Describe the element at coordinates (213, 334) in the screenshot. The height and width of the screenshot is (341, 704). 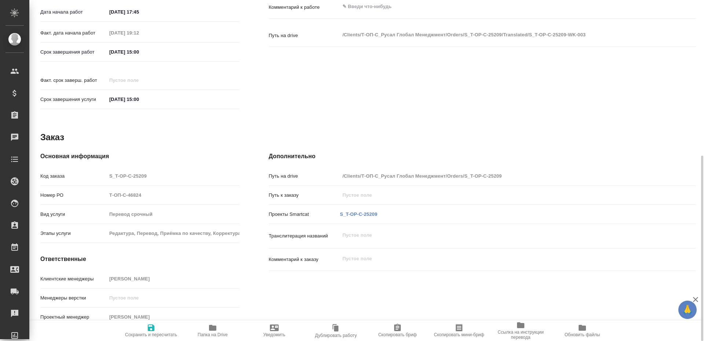
I see `span: Папка на Drive` at that location.